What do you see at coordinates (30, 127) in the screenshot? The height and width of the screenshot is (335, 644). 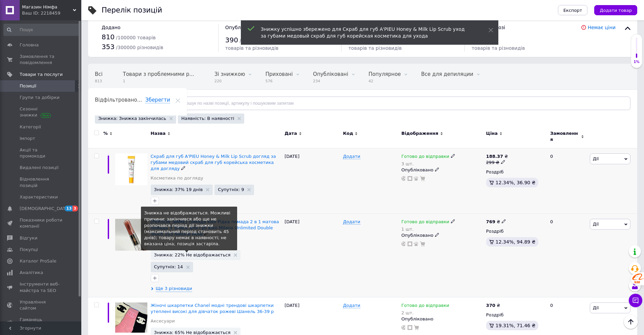 I see `span: Категорії` at bounding box center [30, 127].